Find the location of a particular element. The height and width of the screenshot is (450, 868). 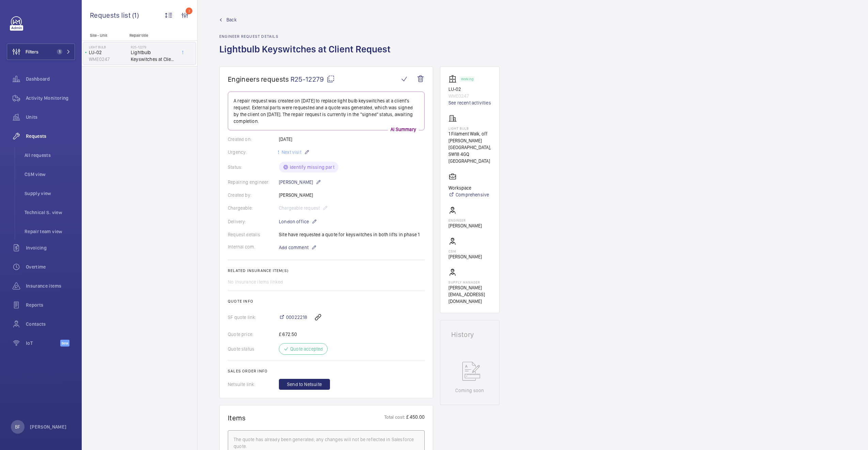

span: 00022218 is located at coordinates (297, 317).